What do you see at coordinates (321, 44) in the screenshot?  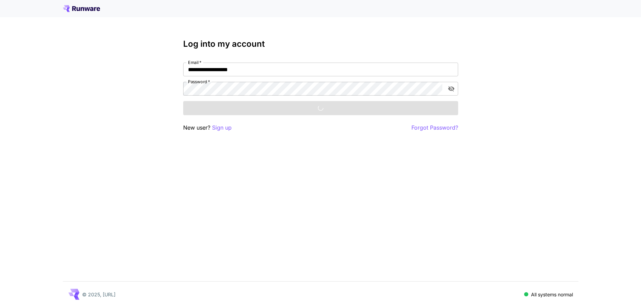 I see `h3: Log into my account` at bounding box center [321, 44].